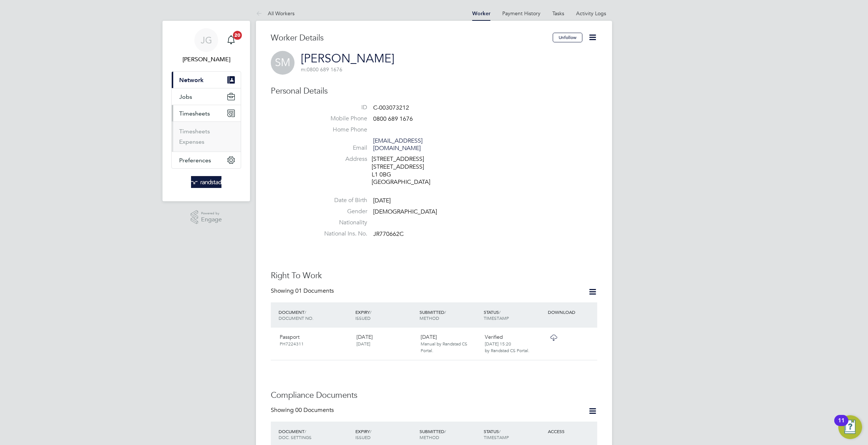 Image resolution: width=868 pixels, height=445 pixels. What do you see at coordinates (206, 160) in the screenshot?
I see `button: Preferences` at bounding box center [206, 160].